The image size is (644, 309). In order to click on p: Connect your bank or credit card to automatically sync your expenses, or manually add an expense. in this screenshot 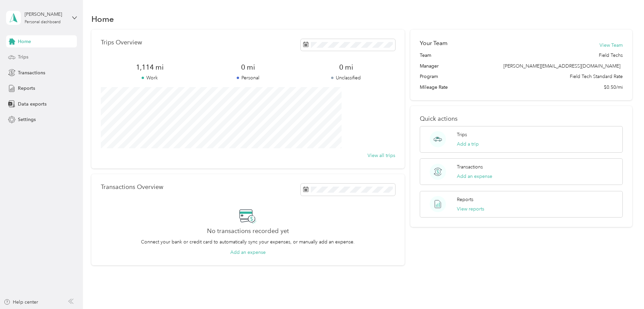, I will do `click(248, 242)`.